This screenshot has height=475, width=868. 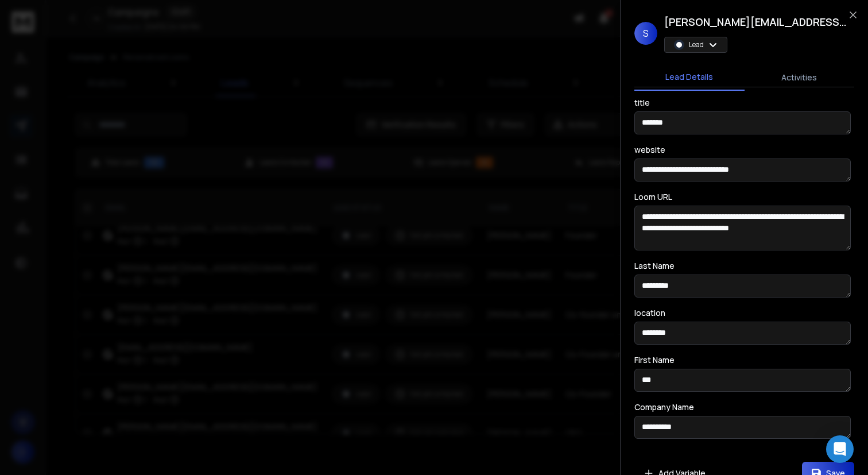 What do you see at coordinates (697, 45) in the screenshot?
I see `p: Lead` at bounding box center [697, 45].